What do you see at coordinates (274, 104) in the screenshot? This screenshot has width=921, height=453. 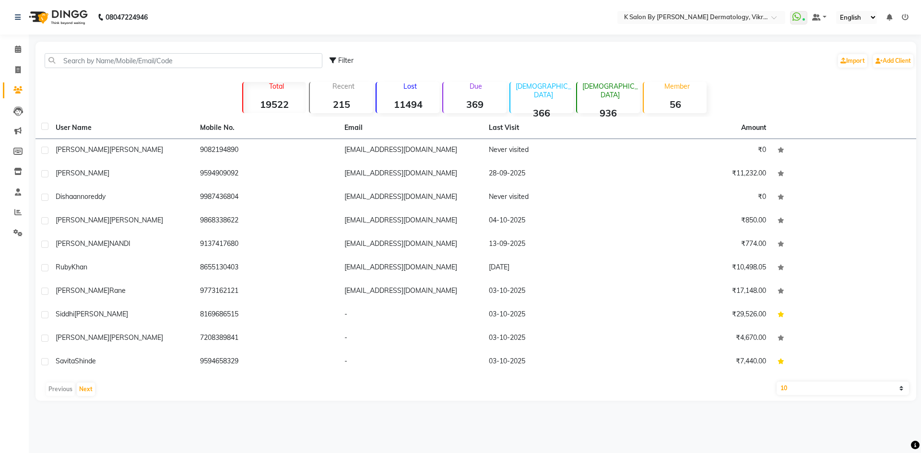 I see `strong: 19522` at bounding box center [274, 104].